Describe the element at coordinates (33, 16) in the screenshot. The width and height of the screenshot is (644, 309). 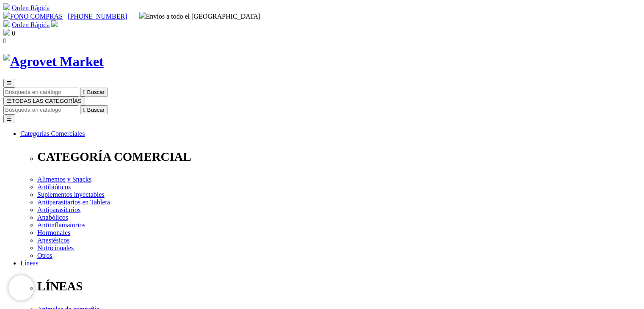
I see `a: FONO COMPRAS` at that location.